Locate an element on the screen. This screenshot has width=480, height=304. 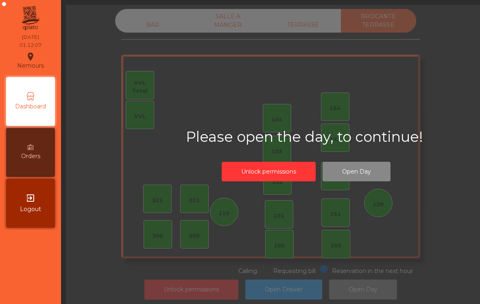
i: location_on is located at coordinates (31, 57).